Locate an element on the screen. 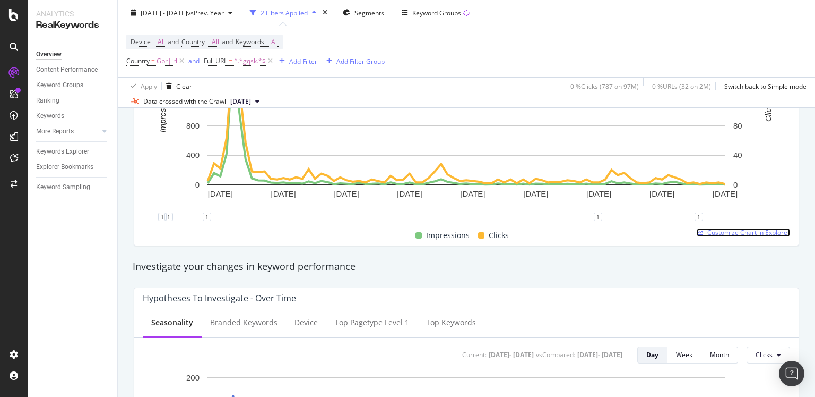 The height and width of the screenshot is (397, 815). div: Keywords Explorer is located at coordinates (63, 151).